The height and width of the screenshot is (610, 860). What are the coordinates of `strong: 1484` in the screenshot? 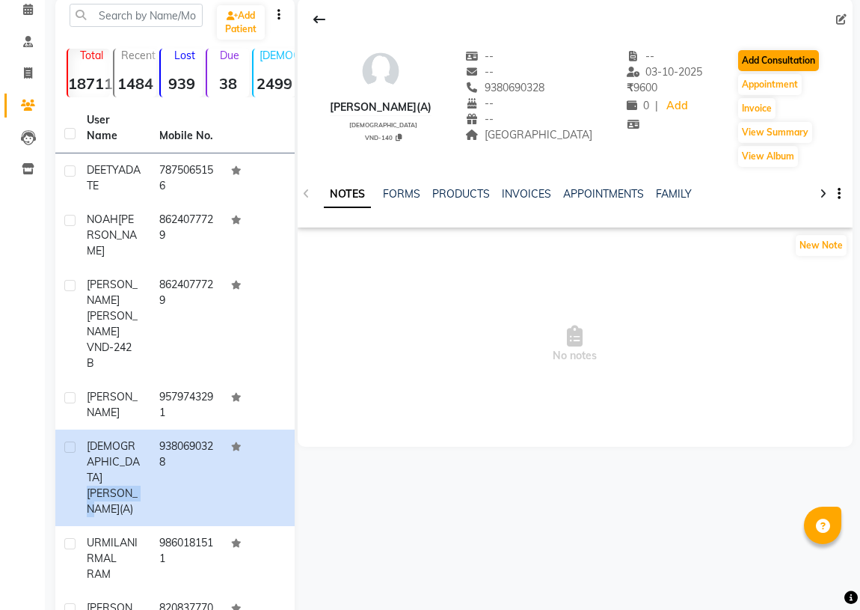 It's located at (135, 83).